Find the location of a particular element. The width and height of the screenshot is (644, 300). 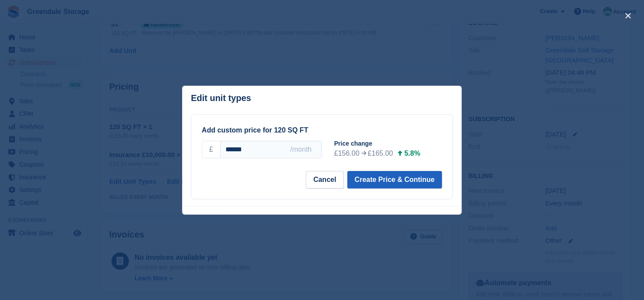

button: Create Price & Continue is located at coordinates (394, 180).